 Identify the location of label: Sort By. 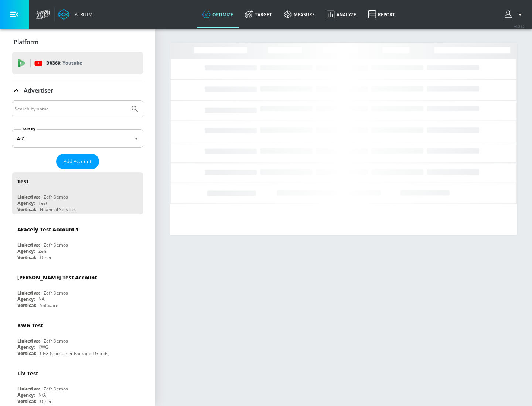
(29, 129).